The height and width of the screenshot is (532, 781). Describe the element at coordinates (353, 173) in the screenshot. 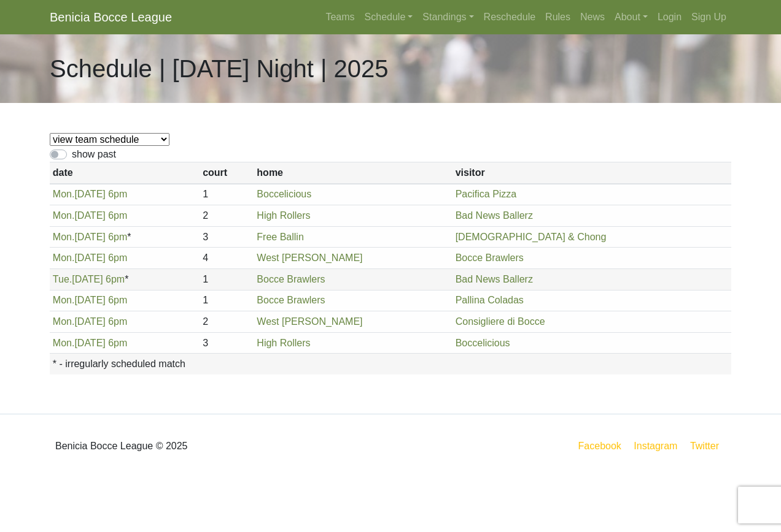

I see `th: home` at that location.